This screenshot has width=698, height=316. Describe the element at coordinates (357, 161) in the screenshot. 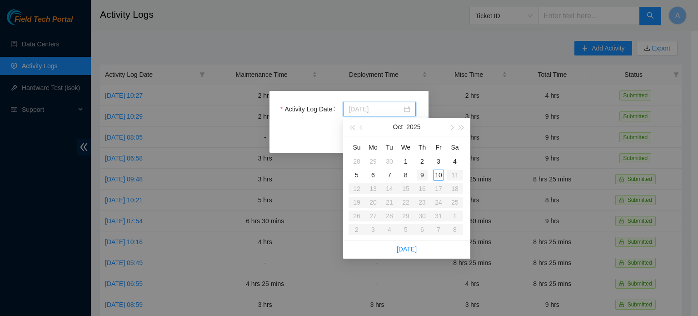

I see `td: 2025-09-28` at that location.